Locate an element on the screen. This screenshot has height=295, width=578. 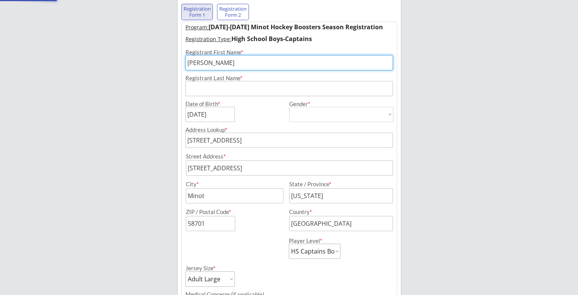
div: Registrant First Name is located at coordinates (289, 52).